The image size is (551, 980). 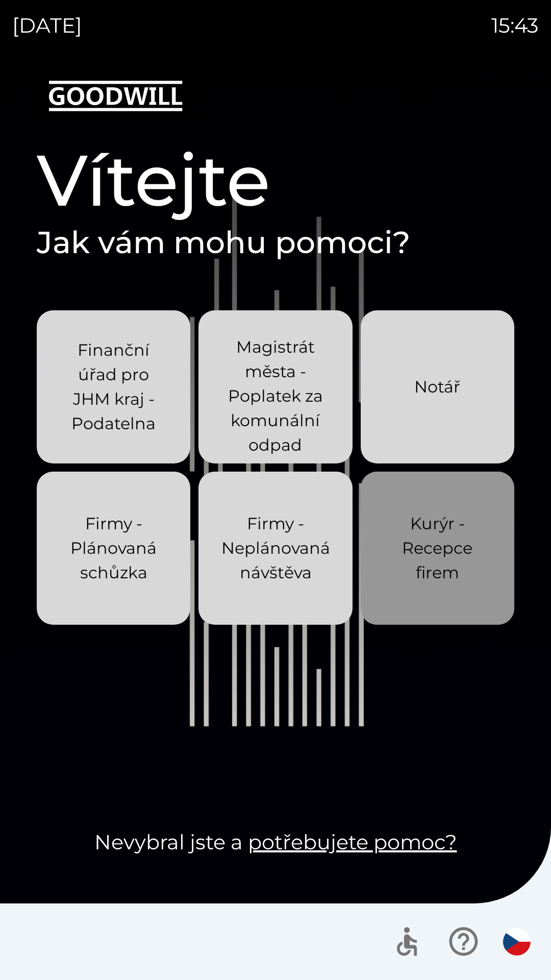 I want to click on h1: Vítejte, so click(x=276, y=180).